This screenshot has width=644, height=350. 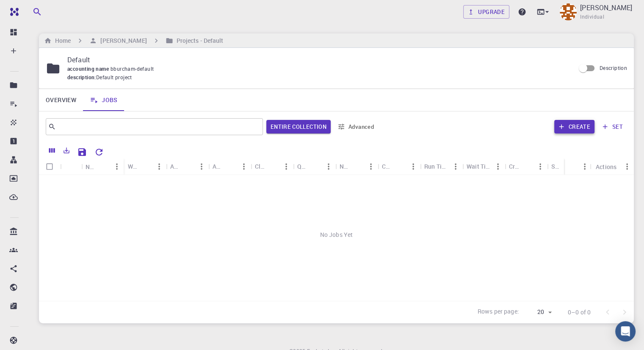 I want to click on span: bburcham-default, so click(x=134, y=69).